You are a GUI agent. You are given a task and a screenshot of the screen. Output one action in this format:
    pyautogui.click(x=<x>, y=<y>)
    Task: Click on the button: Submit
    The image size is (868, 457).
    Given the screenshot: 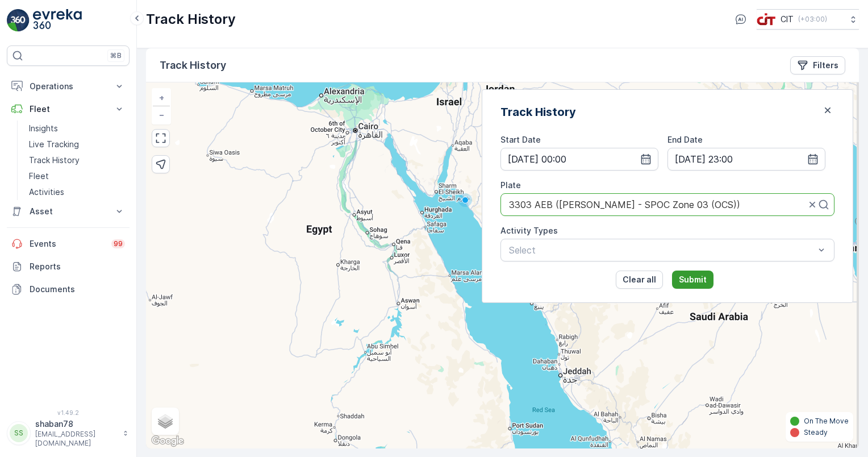 What is the action you would take?
    pyautogui.click(x=692, y=280)
    